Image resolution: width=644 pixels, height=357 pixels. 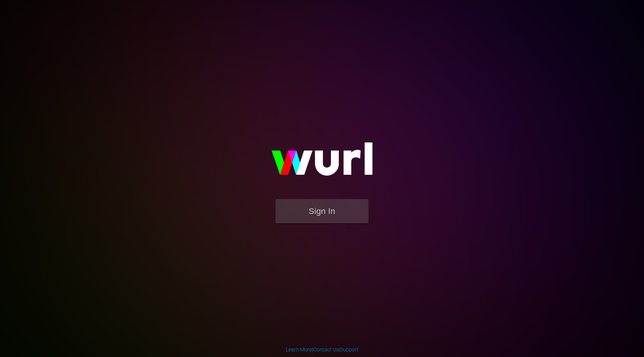 I want to click on button: Sign In, so click(x=322, y=211).